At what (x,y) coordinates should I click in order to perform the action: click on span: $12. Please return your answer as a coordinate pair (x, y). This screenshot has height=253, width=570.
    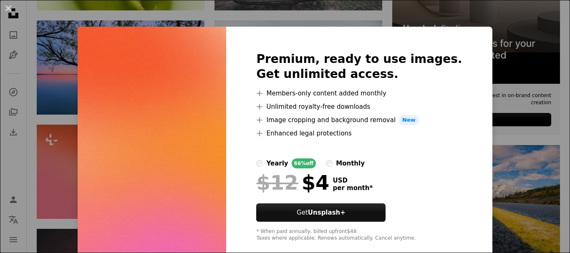
    Looking at the image, I should click on (277, 183).